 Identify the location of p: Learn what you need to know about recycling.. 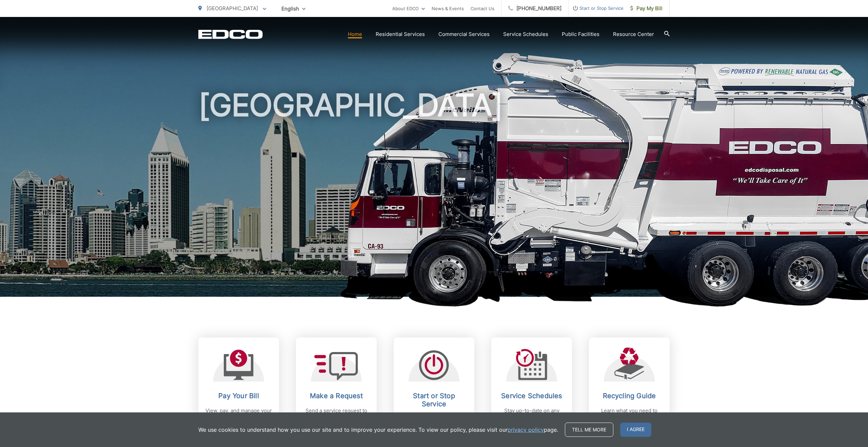
(629, 415).